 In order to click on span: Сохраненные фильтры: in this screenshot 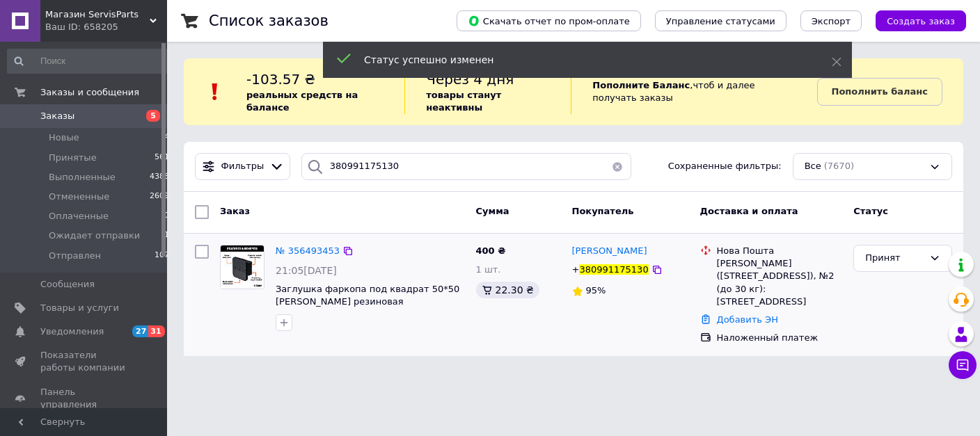, I will do `click(724, 166)`.